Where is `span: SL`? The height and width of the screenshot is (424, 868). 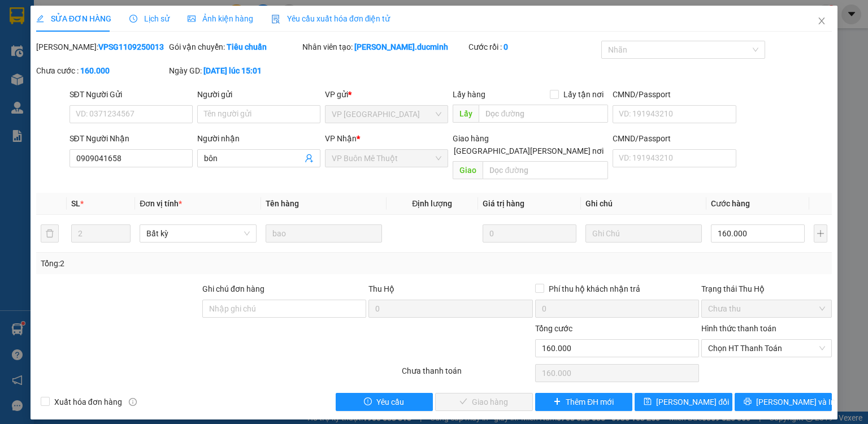
span: SL is located at coordinates (75, 204).